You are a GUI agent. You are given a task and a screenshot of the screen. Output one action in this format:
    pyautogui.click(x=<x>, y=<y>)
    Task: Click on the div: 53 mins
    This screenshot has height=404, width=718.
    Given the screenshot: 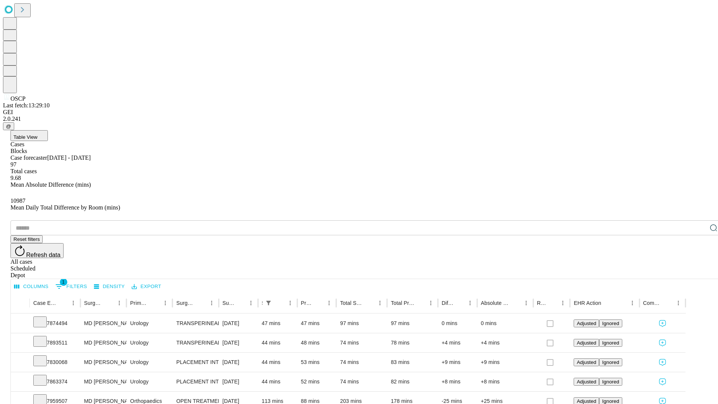 What is the action you would take?
    pyautogui.click(x=317, y=362)
    